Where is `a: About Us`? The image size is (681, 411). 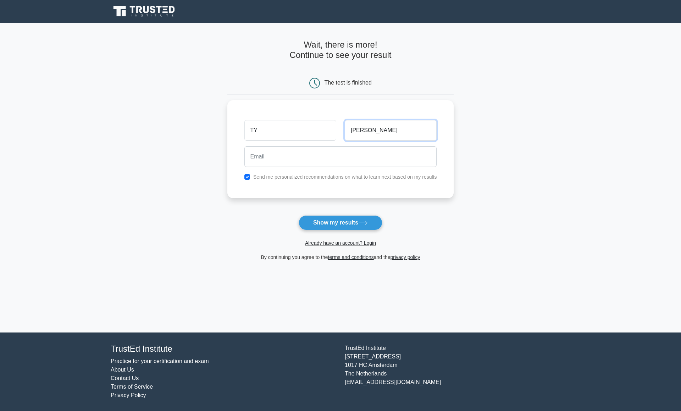 a: About Us is located at coordinates (122, 369).